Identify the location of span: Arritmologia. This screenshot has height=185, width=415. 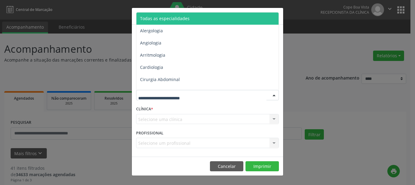
(153, 55).